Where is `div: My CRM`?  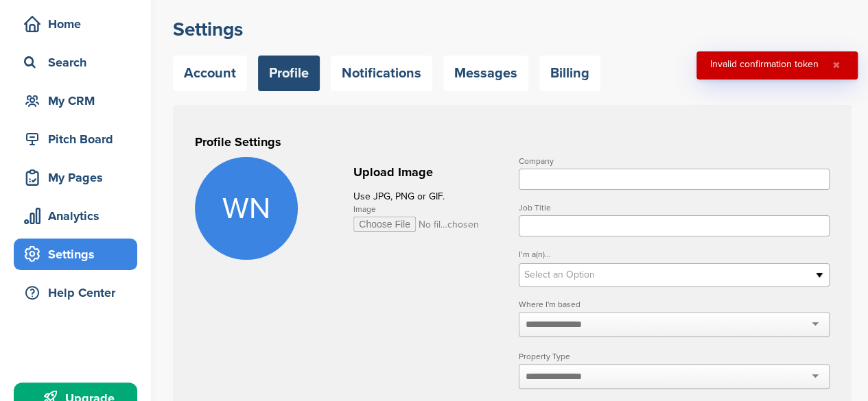 div: My CRM is located at coordinates (79, 100).